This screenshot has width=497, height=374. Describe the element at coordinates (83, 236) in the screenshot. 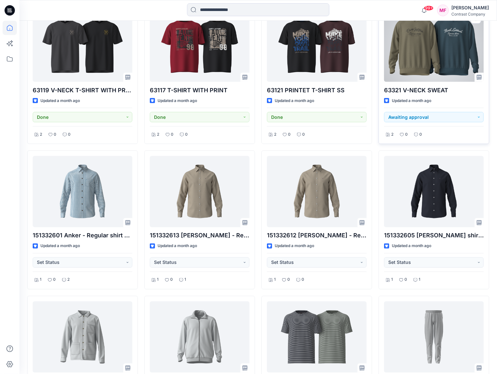

I see `p: 151332601 Anker - Regular shirt LS - RG51201` at that location.